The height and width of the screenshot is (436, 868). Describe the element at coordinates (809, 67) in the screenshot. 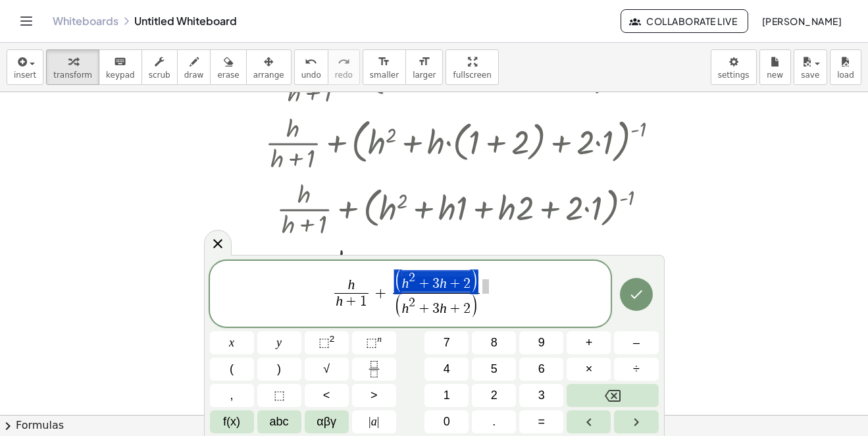

I see `button: save` at that location.